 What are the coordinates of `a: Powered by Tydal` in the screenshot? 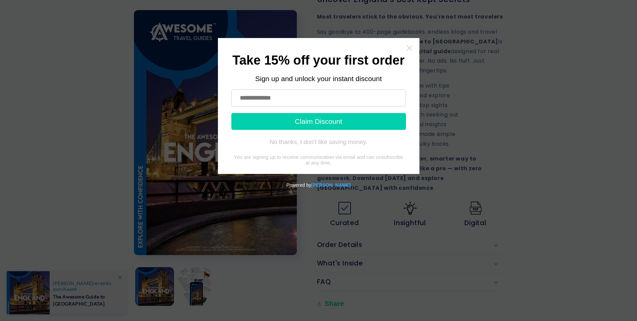 It's located at (331, 185).